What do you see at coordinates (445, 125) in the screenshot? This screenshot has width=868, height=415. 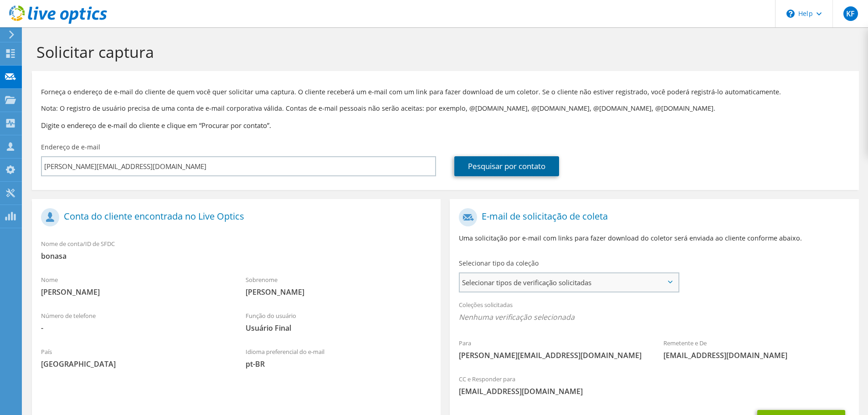 I see `h3: Digite o endereço de e-mail do cliente e clique em “Procurar por contato”.` at bounding box center [445, 125].